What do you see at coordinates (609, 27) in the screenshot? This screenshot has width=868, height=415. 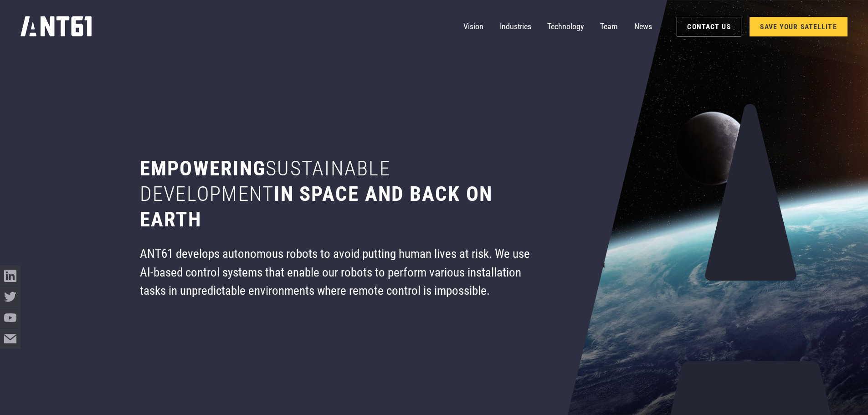 I see `a: Team` at bounding box center [609, 27].